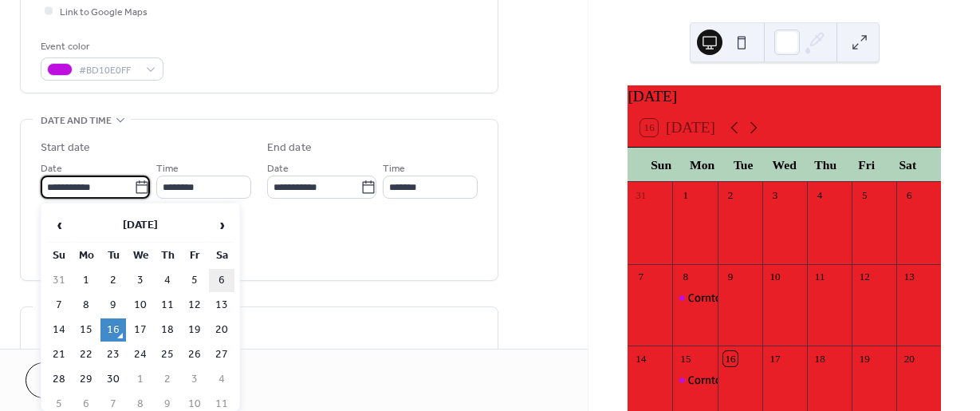 The image size is (980, 411). I want to click on td: 13, so click(221, 305).